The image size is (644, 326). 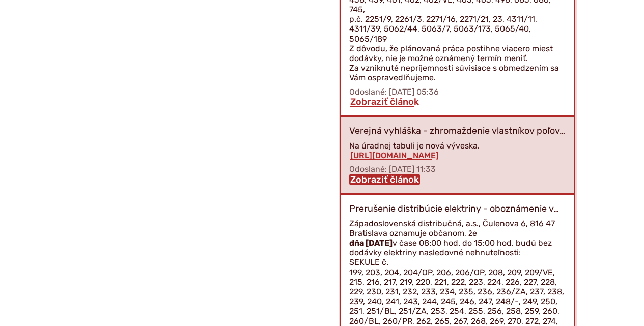 What do you see at coordinates (458, 29) in the screenshot?
I see `p: p.č. 2251/9, 2261/3, 2271/16, 2271/21, 23, 4311/11, 4311/39, 5062/44, 5063/7, 5063/173, 5065/40, ...` at bounding box center [458, 29].